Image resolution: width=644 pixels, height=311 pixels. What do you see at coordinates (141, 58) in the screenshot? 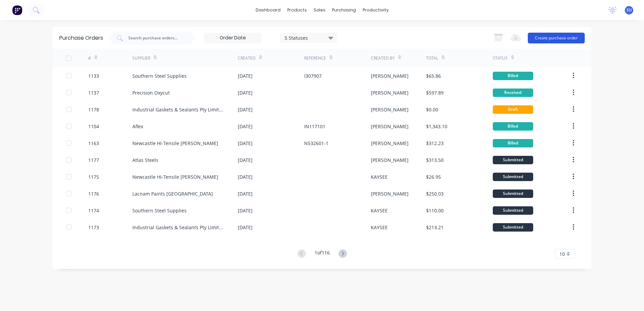
I see `div: Supplier` at bounding box center [141, 58].